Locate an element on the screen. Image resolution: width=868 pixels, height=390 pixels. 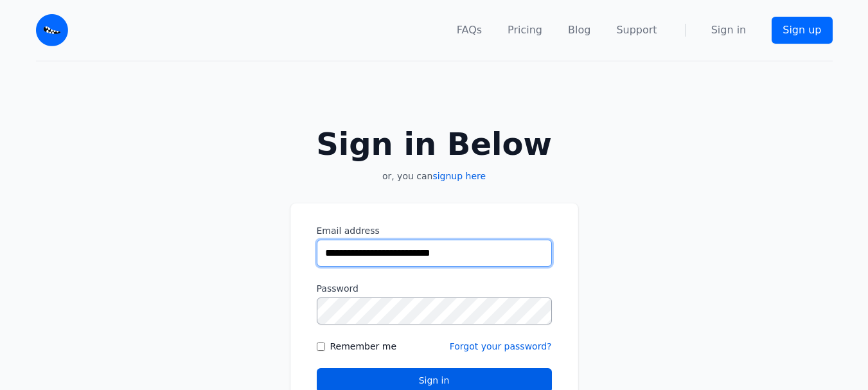
a: Pricing is located at coordinates (525, 30).